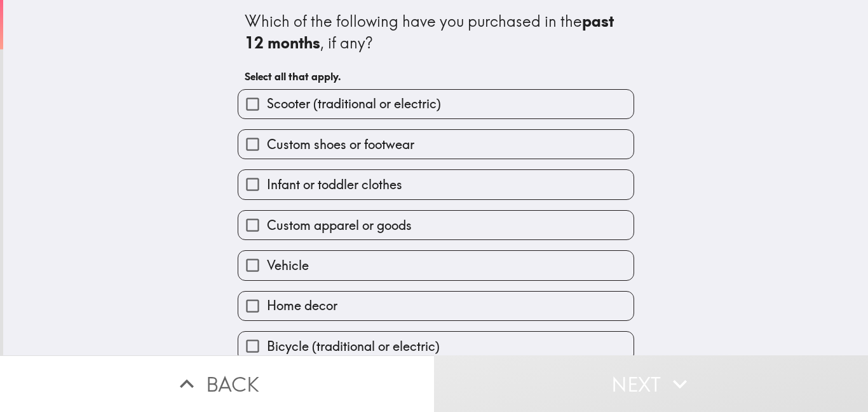 The image size is (868, 412). What do you see at coordinates (436, 76) in the screenshot?
I see `h6: Select all that apply.` at bounding box center [436, 76].